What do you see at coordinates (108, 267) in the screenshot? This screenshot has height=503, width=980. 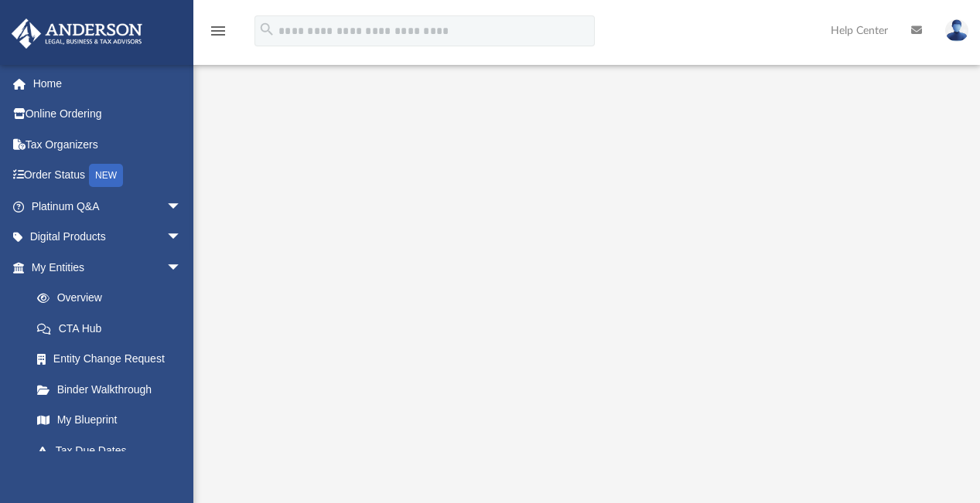 I see `a: My Entitiesarrow_drop_down` at bounding box center [108, 267].